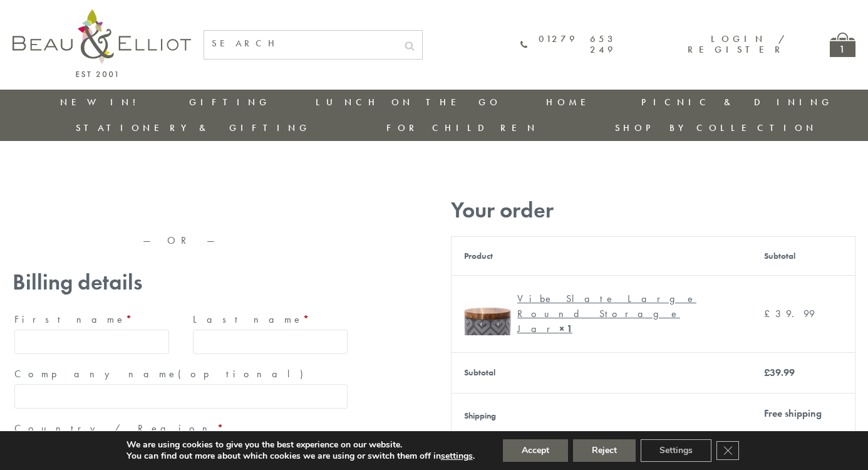 The height and width of the screenshot is (470, 868). Describe the element at coordinates (571, 102) in the screenshot. I see `a: Home` at that location.